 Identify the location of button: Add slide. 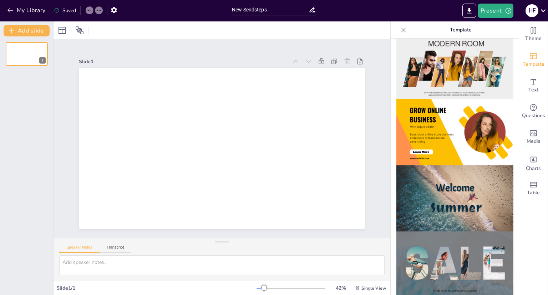
(26, 31).